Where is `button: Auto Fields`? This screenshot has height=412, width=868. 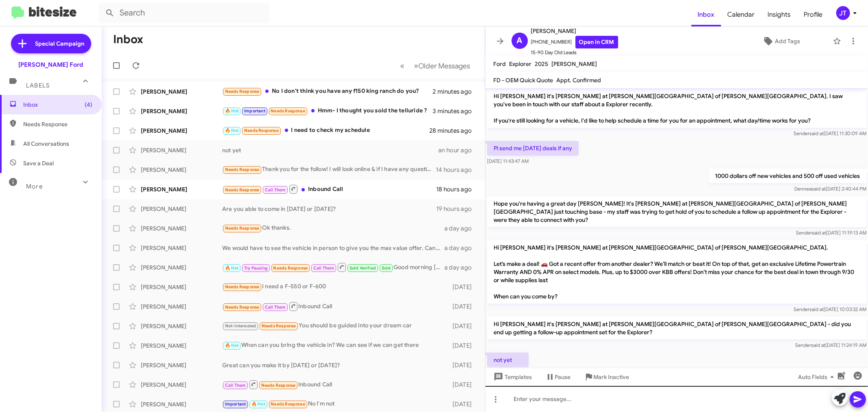
button: Auto Fields is located at coordinates (818, 376).